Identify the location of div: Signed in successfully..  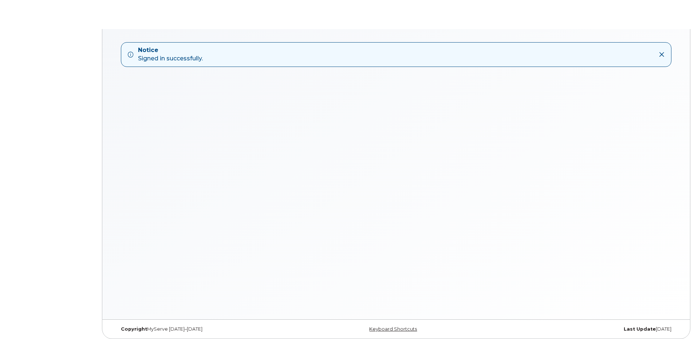
(170, 55).